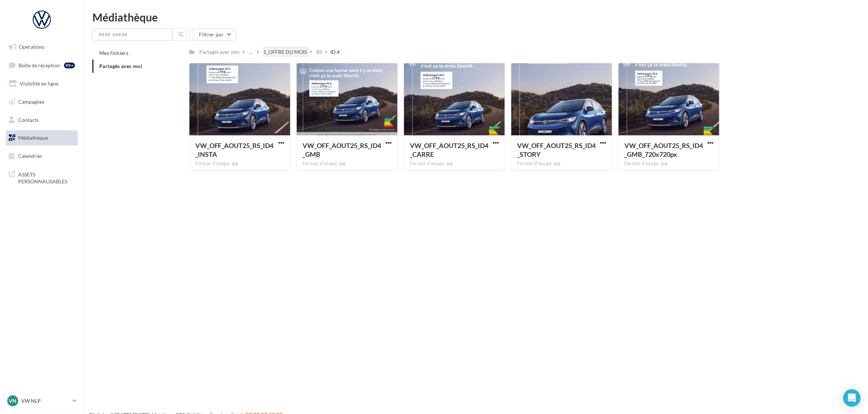 This screenshot has height=414, width=868. I want to click on a: Opérations, so click(42, 47).